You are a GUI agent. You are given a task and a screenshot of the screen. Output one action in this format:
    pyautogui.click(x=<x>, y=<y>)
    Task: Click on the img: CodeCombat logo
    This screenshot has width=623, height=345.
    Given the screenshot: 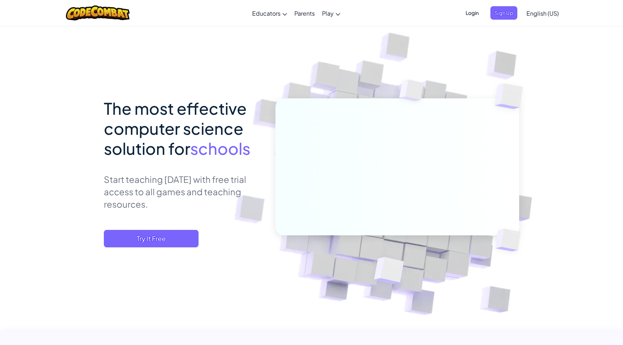 What is the action you would take?
    pyautogui.click(x=98, y=13)
    